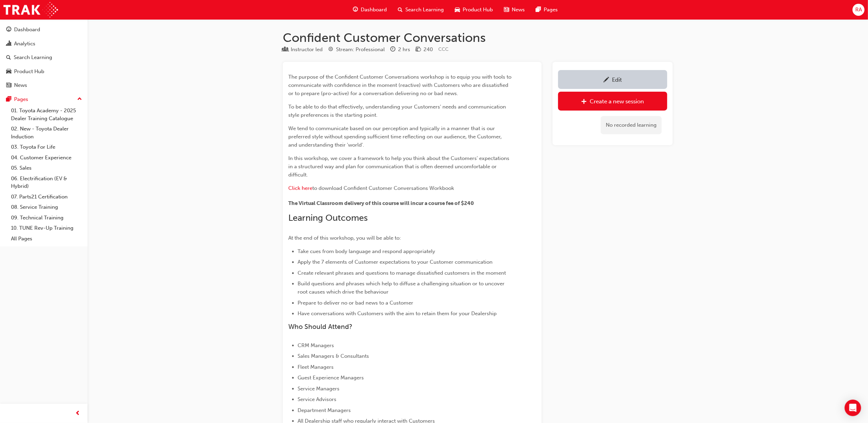  I want to click on div: Analytics, so click(25, 44).